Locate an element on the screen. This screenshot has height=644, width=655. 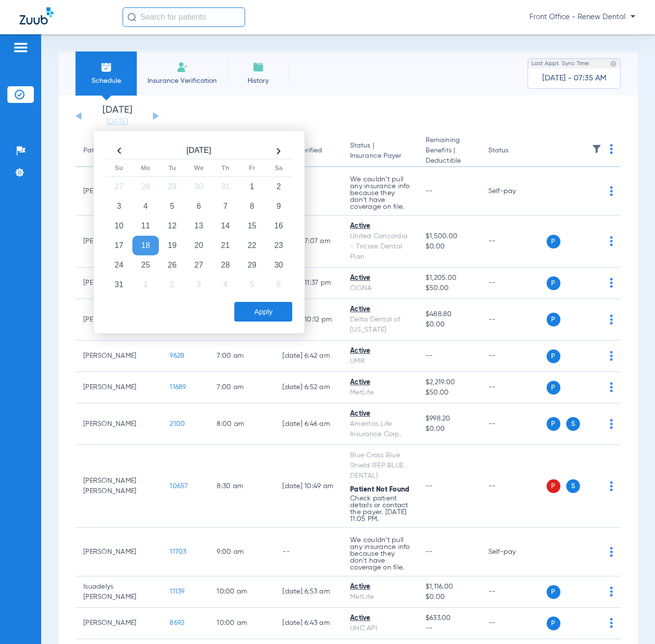
span: 8692 is located at coordinates (177, 623).